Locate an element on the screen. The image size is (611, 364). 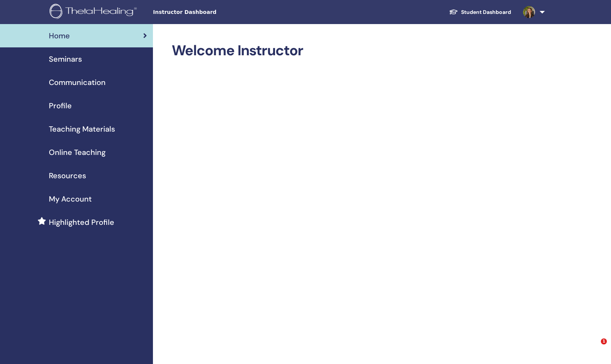
span: Communication is located at coordinates (77, 82).